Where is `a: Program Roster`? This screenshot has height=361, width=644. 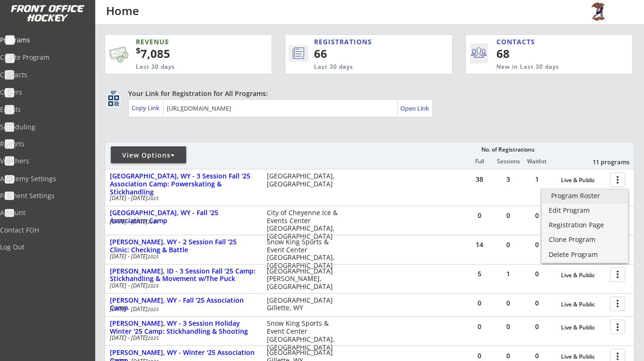 a: Program Roster is located at coordinates (585, 197).